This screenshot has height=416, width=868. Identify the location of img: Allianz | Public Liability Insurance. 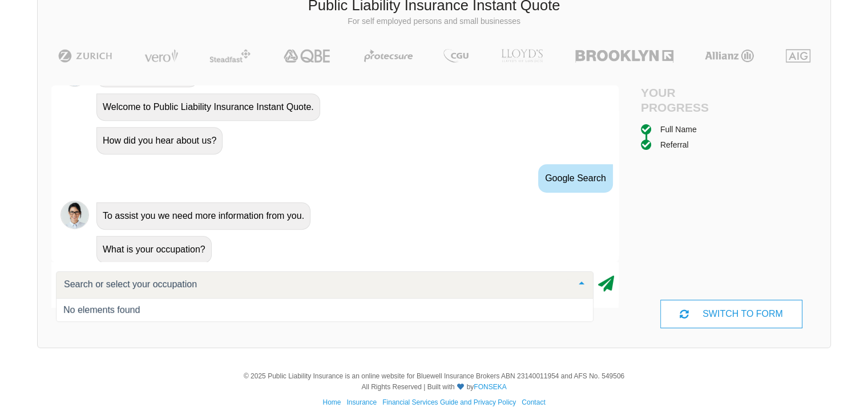
(729, 56).